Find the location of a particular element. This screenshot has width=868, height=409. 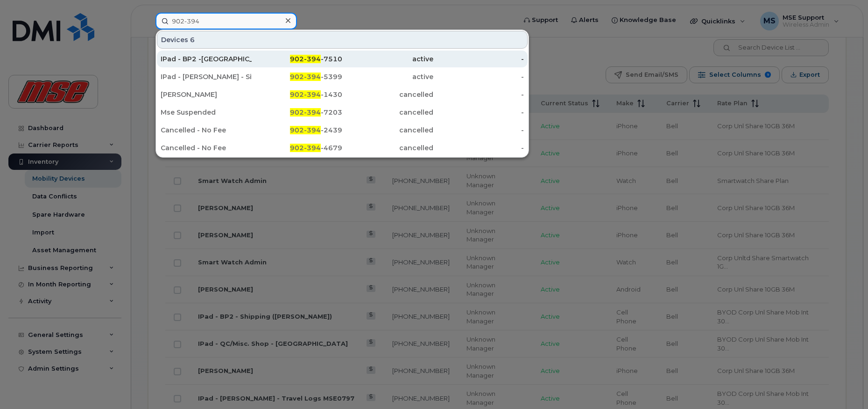

span: 6 is located at coordinates (192, 39).